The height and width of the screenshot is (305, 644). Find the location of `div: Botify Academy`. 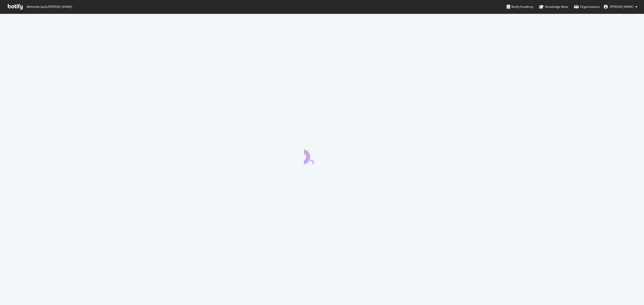

div: Botify Academy is located at coordinates (520, 7).